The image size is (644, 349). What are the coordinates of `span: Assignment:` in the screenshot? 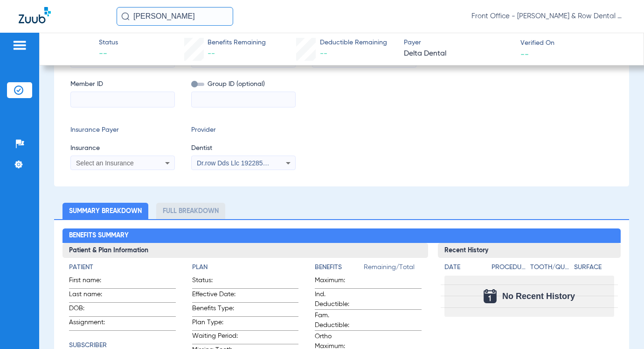 It's located at (92, 323).